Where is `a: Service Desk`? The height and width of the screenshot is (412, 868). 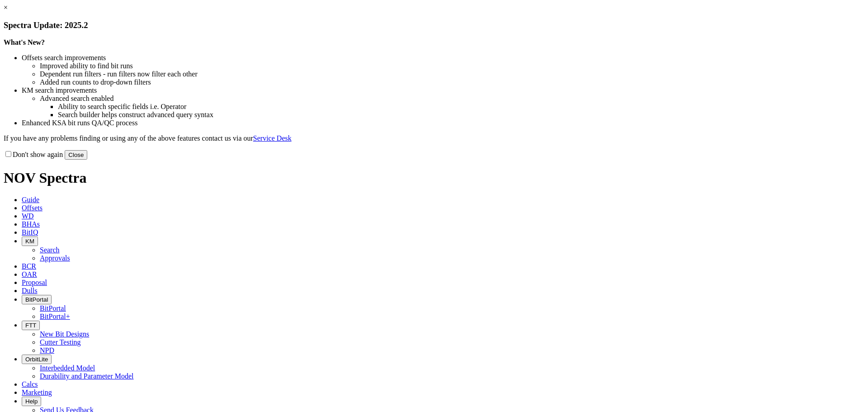
a: Service Desk is located at coordinates (272, 138).